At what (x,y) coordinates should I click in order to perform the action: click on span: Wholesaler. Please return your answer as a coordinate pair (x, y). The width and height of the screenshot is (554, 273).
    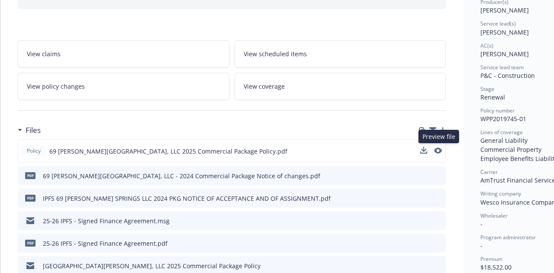
    Looking at the image, I should click on (494, 216).